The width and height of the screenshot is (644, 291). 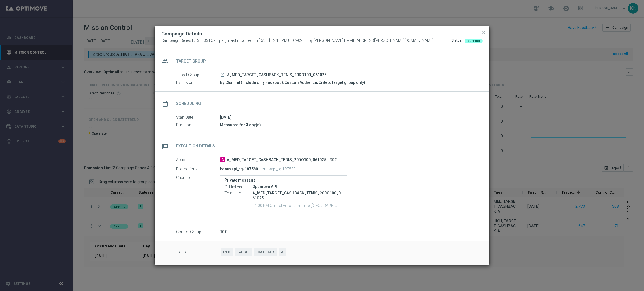 What do you see at coordinates (188, 104) in the screenshot?
I see `h2: Scheduling` at bounding box center [188, 104].